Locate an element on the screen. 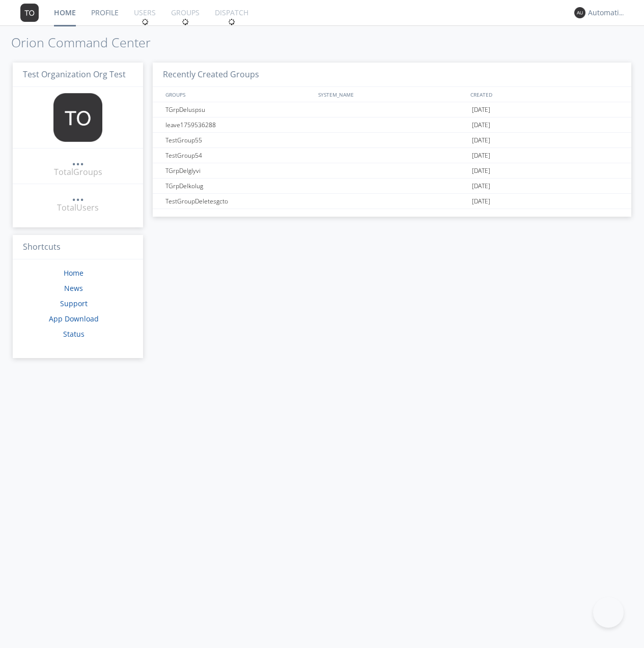 The image size is (644, 648). div: TGrpDelkolug is located at coordinates (238, 186).